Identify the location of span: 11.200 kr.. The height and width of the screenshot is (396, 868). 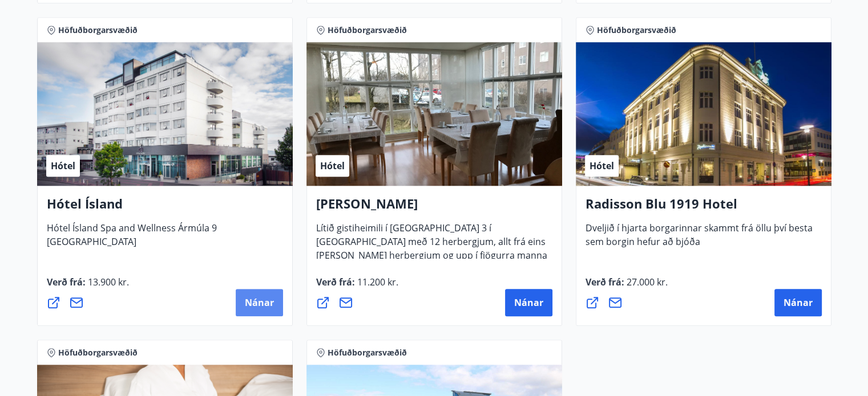
(376, 282).